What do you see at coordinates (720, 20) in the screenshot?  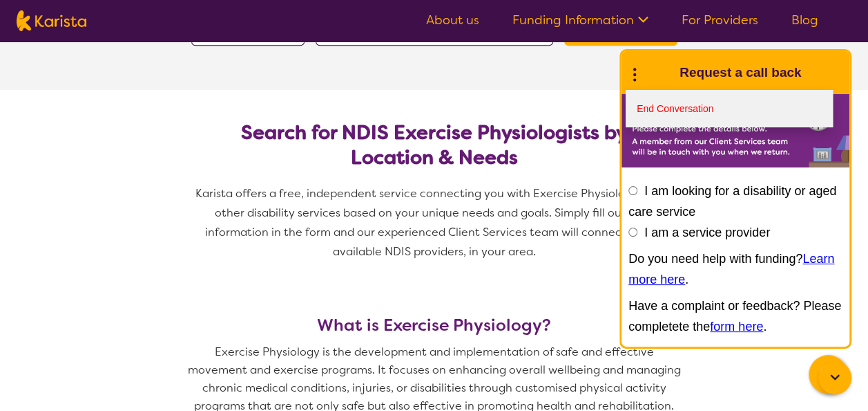 I see `a: For Providers` at bounding box center [720, 20].